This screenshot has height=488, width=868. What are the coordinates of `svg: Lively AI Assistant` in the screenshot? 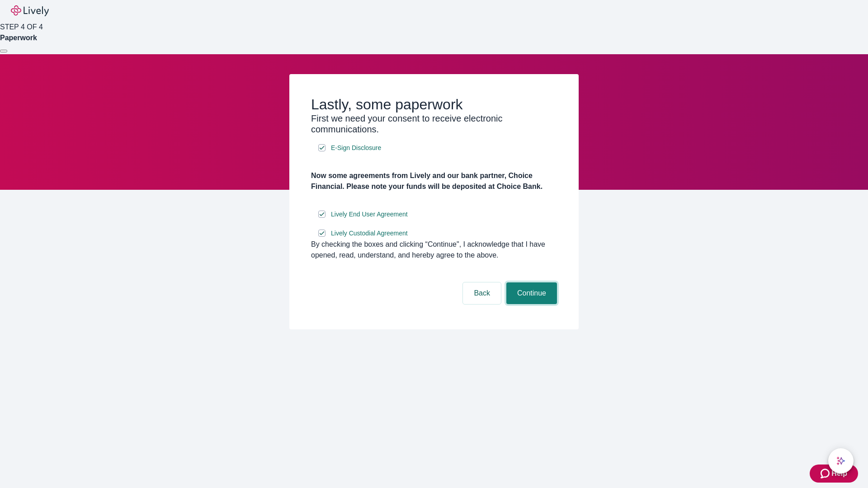 It's located at (841, 461).